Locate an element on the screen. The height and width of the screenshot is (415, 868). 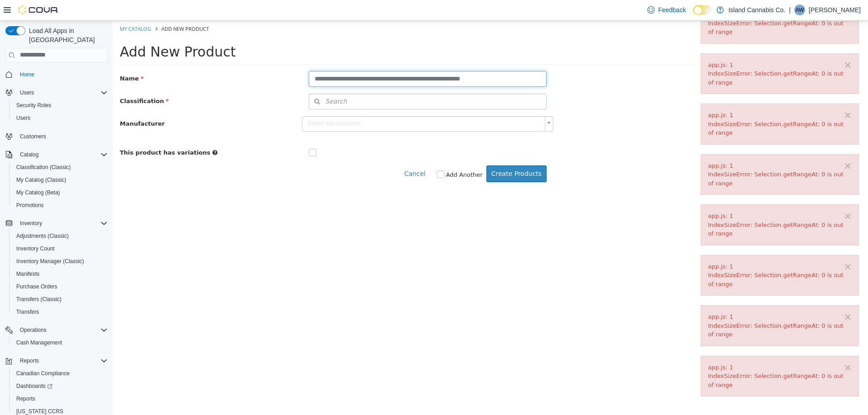
span: Dashboards is located at coordinates (34, 386).